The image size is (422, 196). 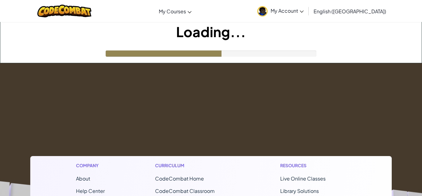 I want to click on a: My Courses, so click(x=175, y=11).